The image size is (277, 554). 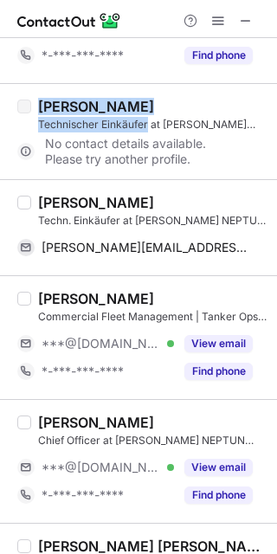 I want to click on img: ContactOut v5.3.10, so click(x=69, y=21).